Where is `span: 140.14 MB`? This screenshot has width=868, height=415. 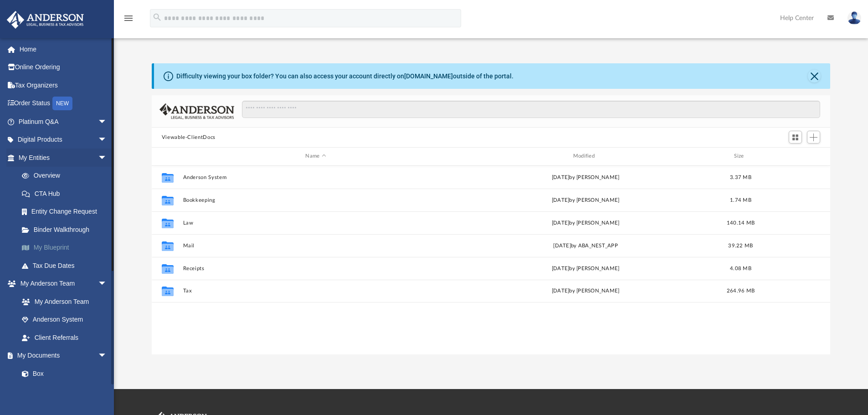
span: 140.14 MB is located at coordinates (741, 223).